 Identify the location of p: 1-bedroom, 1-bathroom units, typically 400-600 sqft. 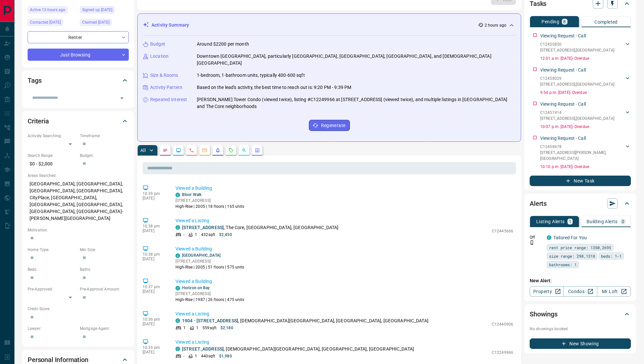
(250, 75).